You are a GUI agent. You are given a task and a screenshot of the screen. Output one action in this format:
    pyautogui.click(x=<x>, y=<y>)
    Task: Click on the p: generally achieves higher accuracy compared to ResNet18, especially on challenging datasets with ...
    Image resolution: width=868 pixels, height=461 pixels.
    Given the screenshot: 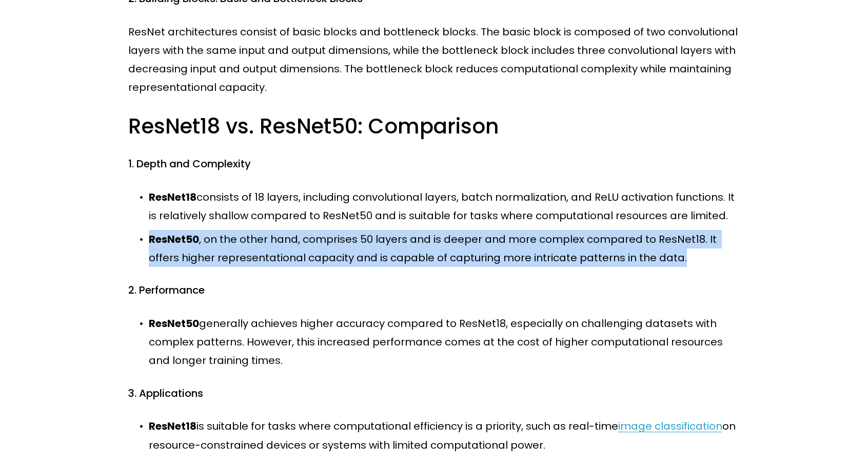 What is the action you would take?
    pyautogui.click(x=444, y=342)
    